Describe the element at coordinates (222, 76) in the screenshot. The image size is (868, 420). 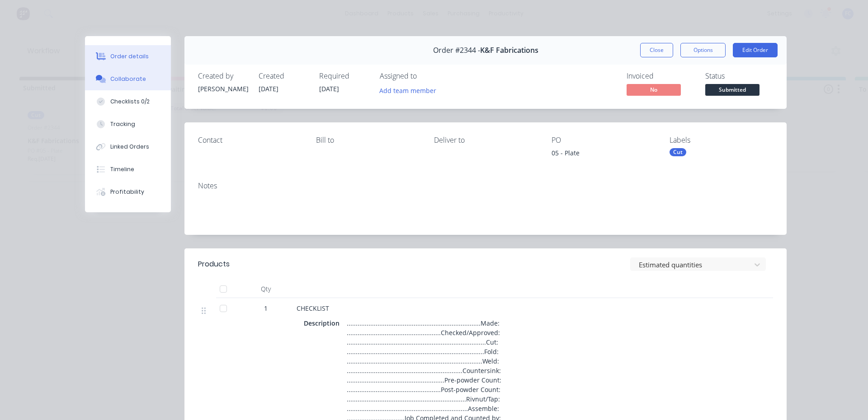
I see `div: Created by` at that location.